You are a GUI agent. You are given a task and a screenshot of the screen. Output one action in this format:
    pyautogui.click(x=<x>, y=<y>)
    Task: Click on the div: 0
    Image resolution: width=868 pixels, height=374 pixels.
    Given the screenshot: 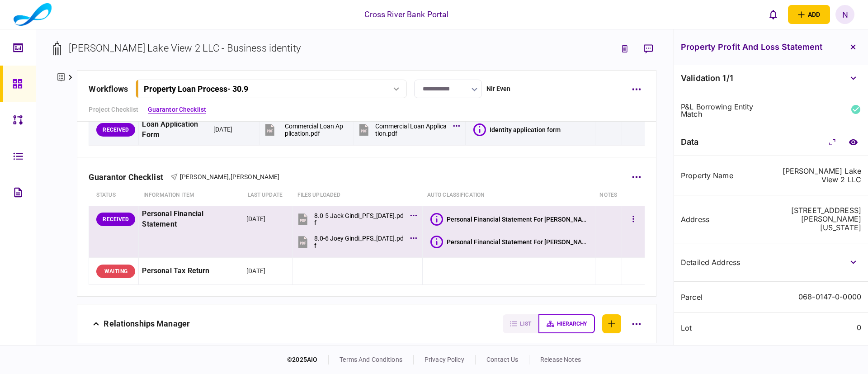 What is the action you would take?
    pyautogui.click(x=859, y=327)
    